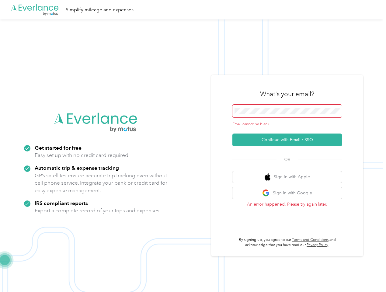 The height and width of the screenshot is (292, 386). What do you see at coordinates (266, 193) in the screenshot?
I see `img: google logo` at bounding box center [266, 193].